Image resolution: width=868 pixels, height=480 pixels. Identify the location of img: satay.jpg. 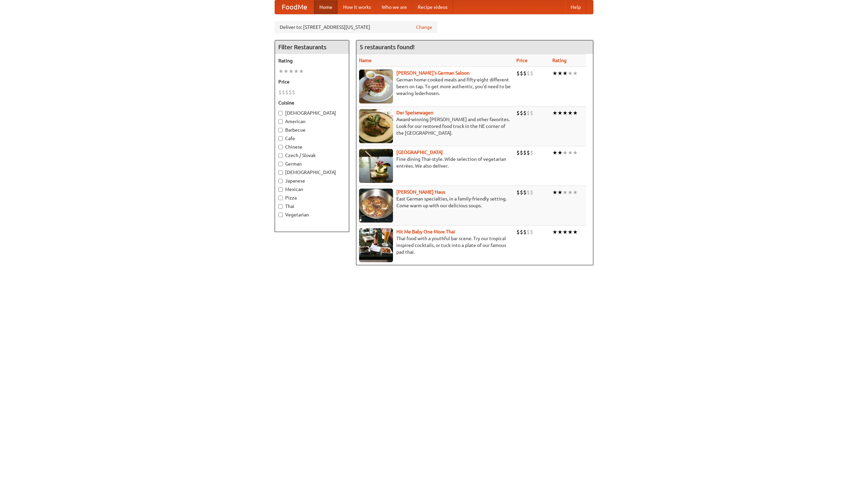
(376, 166).